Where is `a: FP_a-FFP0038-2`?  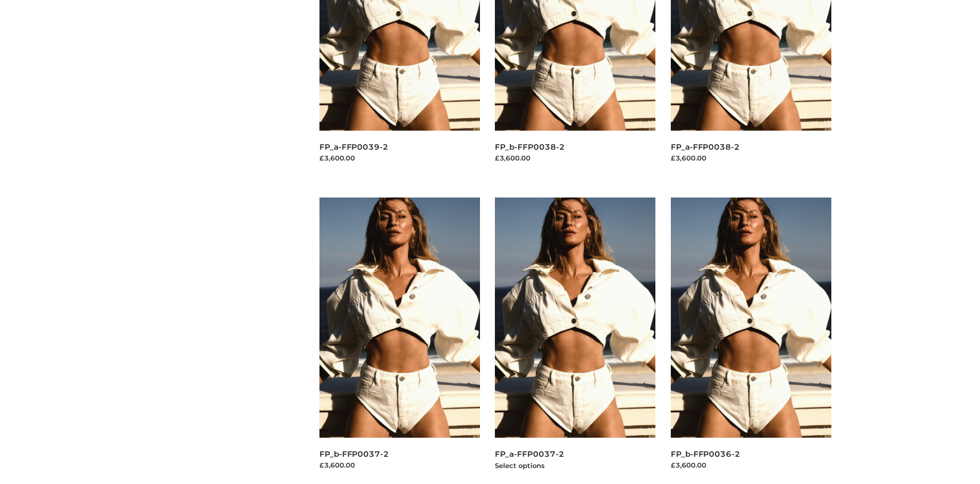 a: FP_a-FFP0038-2 is located at coordinates (705, 147).